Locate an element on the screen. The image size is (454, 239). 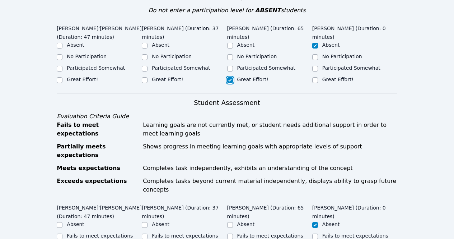
div: Completes tasks beyond current material independently, displays ability to grasp future concepts is located at coordinates (270, 185).